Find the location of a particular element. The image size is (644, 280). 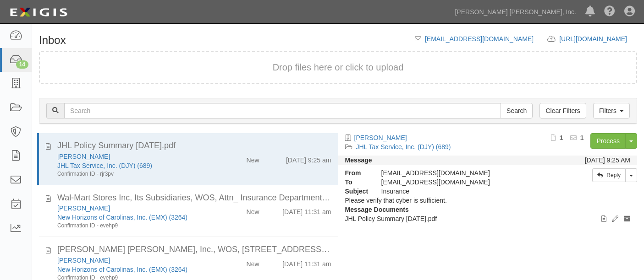

div: Samuel Lapp is located at coordinates (134, 157).